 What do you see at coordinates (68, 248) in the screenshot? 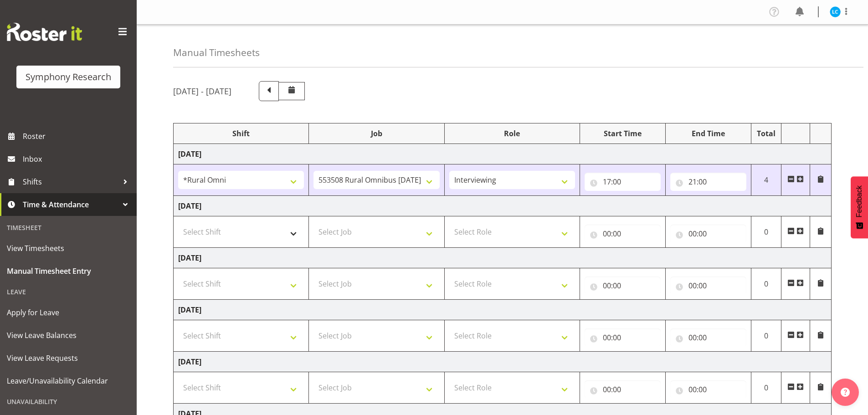
I see `span: View Timesheets` at bounding box center [68, 248].